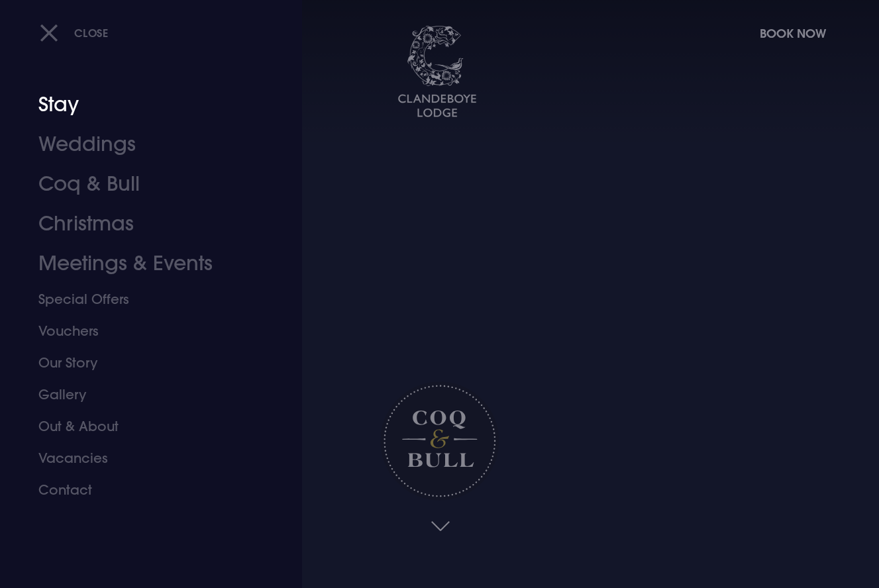 This screenshot has height=588, width=879. What do you see at coordinates (142, 490) in the screenshot?
I see `a: Contact` at bounding box center [142, 490].